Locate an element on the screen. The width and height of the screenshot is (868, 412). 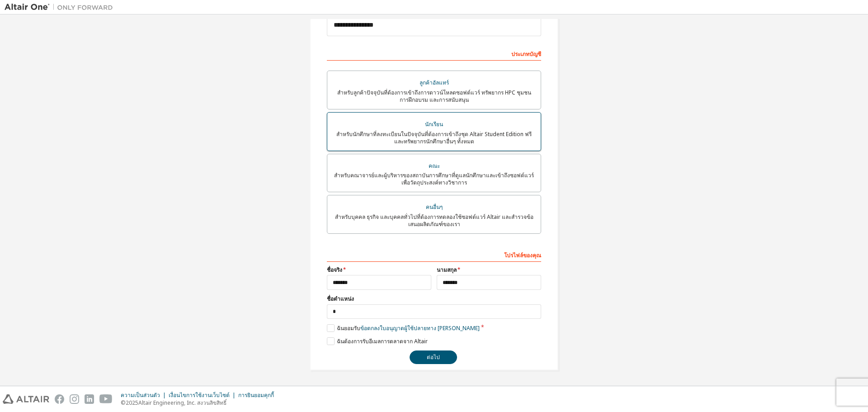
img: linkedin.svg is located at coordinates (89, 399).